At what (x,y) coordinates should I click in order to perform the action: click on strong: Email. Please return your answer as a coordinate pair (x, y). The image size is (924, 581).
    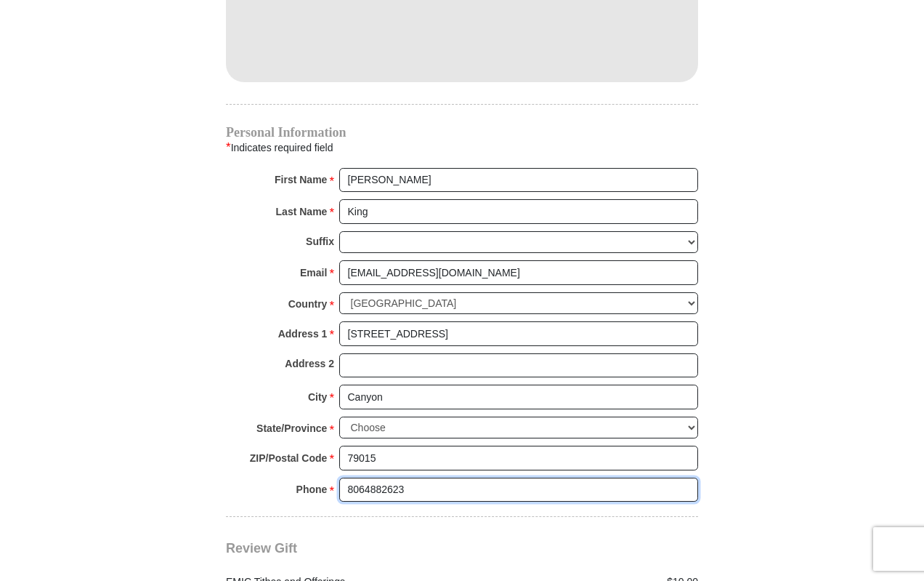
    Looking at the image, I should click on (313, 273).